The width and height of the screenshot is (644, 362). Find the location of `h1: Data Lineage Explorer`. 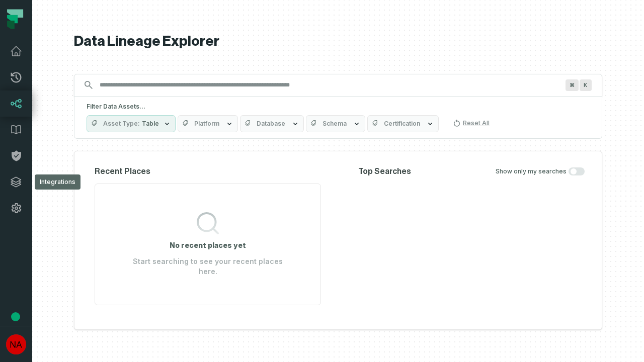

h1: Data Lineage Explorer is located at coordinates (338, 41).